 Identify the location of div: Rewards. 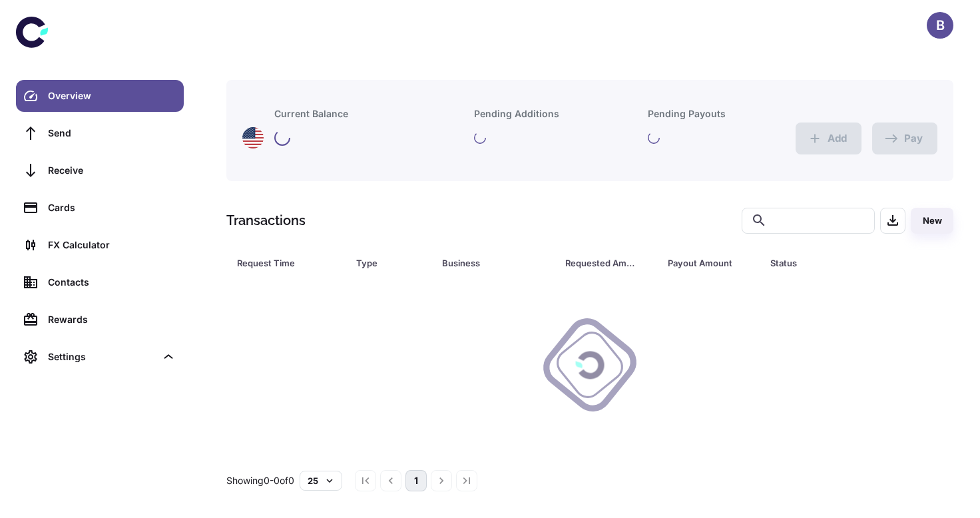
(112, 319).